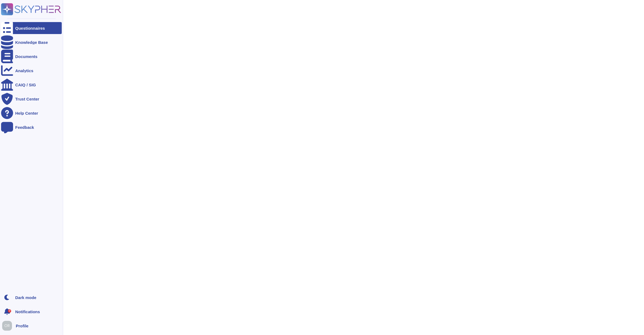 This screenshot has height=335, width=644. What do you see at coordinates (26, 85) in the screenshot?
I see `div: CAIQ / SIG` at bounding box center [26, 85].